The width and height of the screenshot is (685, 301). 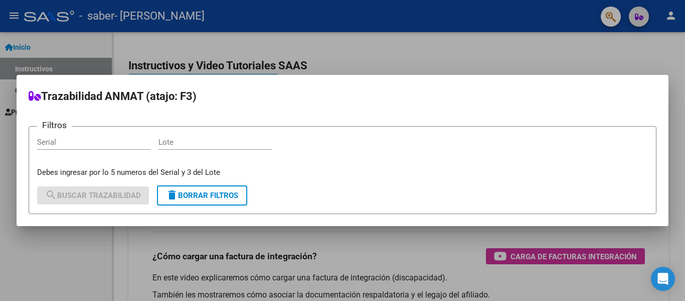 I want to click on h2: Trazabilidad ANMAT (atajo: F3), so click(x=343, y=96).